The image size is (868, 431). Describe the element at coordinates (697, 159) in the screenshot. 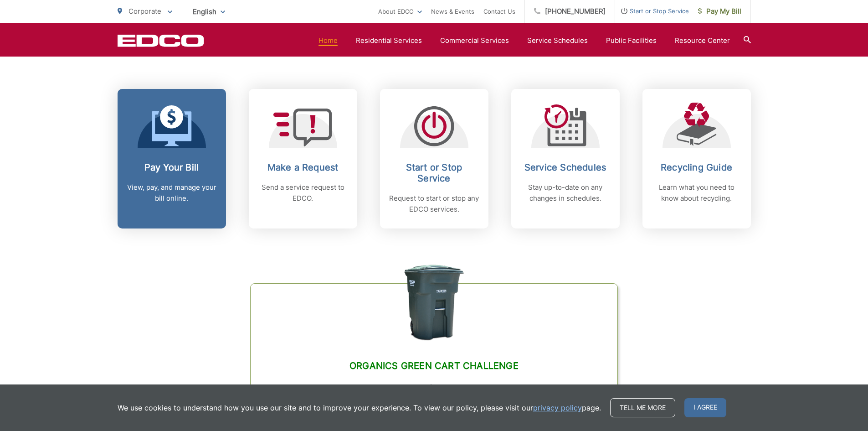

I see `a: Recycling Guide Learn what you need to know about recycling.` at that location.